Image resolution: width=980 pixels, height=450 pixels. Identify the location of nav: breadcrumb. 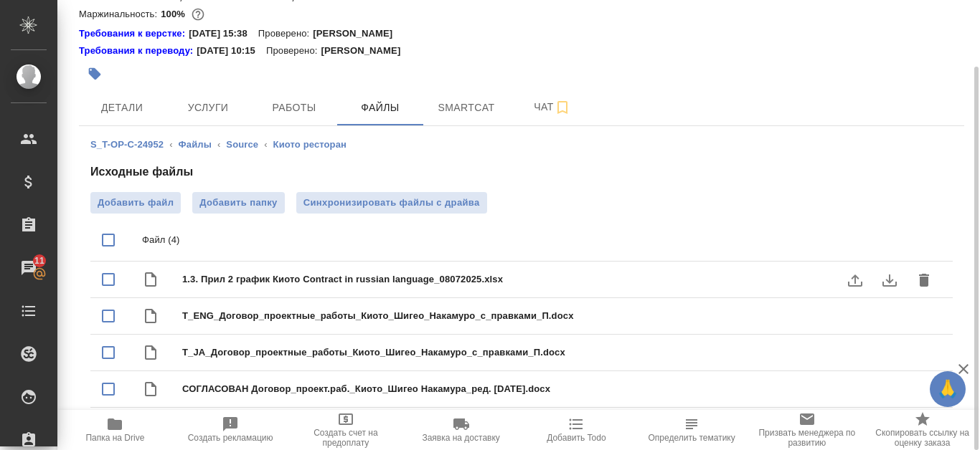
(521, 145).